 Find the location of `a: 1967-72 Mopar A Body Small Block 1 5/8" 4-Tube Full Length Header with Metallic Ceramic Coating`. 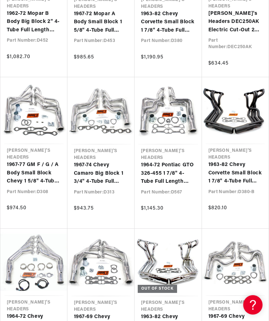

a: 1967-72 Mopar A Body Small Block 1 5/8" 4-Tube Full Length Header with Metallic Ceramic Coating is located at coordinates (101, 22).